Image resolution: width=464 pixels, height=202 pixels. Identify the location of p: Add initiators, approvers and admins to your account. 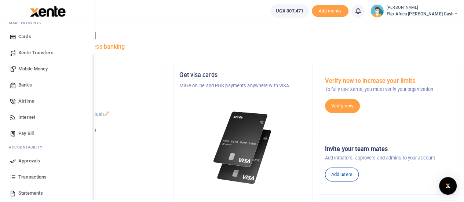
(388, 158).